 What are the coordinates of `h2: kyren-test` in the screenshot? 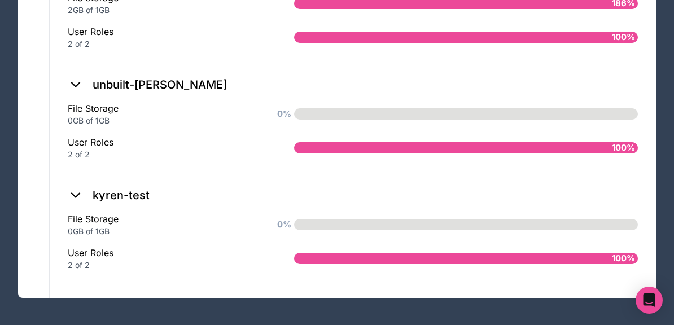 It's located at (121, 195).